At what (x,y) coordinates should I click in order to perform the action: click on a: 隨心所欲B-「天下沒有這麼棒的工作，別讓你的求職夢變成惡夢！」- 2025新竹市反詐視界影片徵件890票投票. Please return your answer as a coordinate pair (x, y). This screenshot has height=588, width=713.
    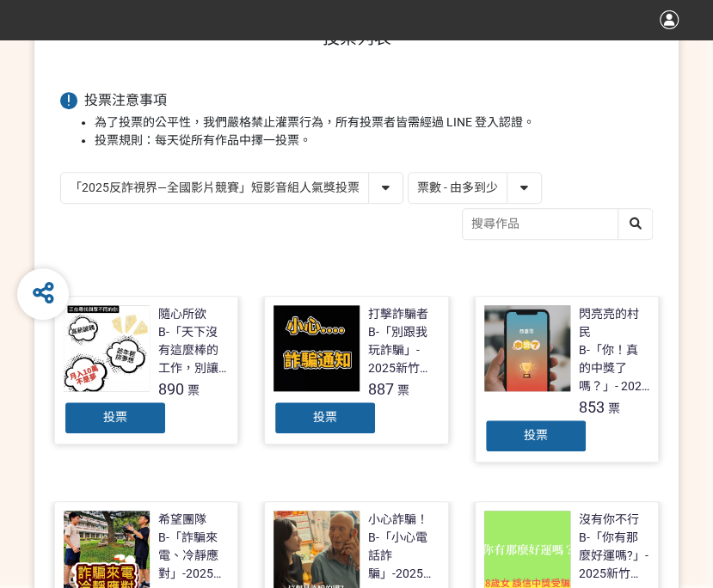
    Looking at the image, I should click on (146, 369).